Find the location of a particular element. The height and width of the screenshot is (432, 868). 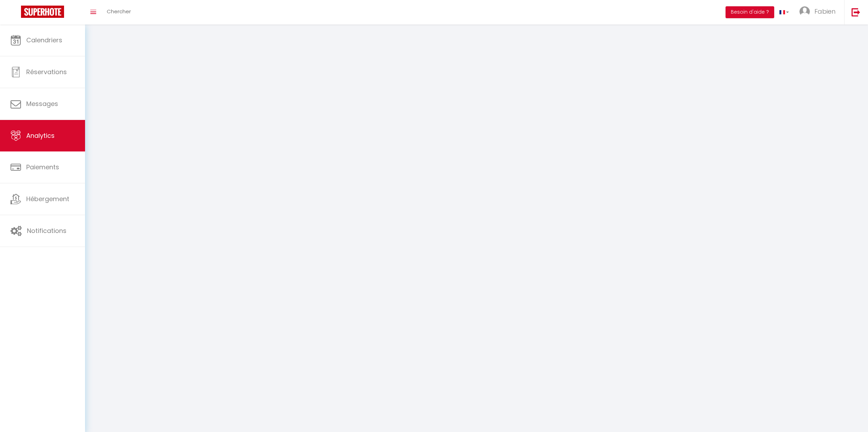

span: Messages is located at coordinates (42, 104).